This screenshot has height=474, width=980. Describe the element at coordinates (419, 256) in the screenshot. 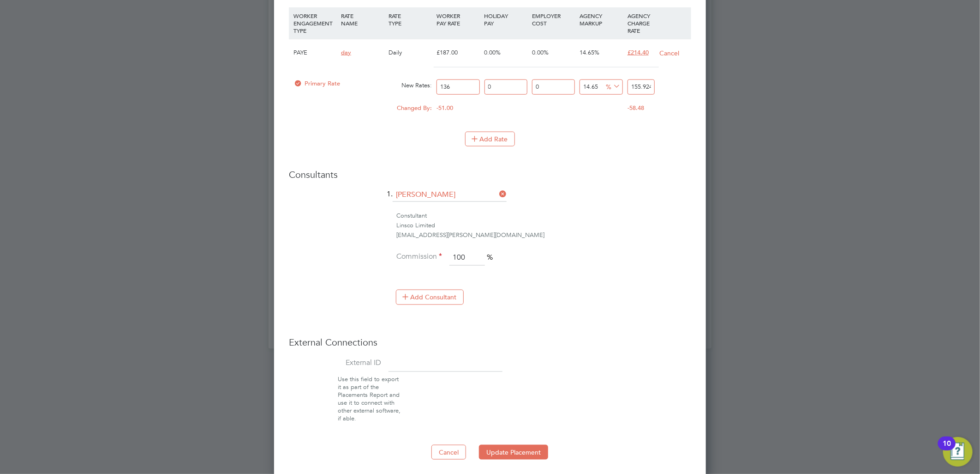

I see `label: Commission` at that location.